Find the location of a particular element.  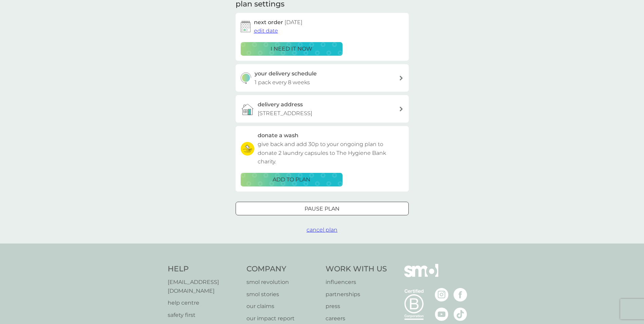

p: help centre is located at coordinates (204, 303).